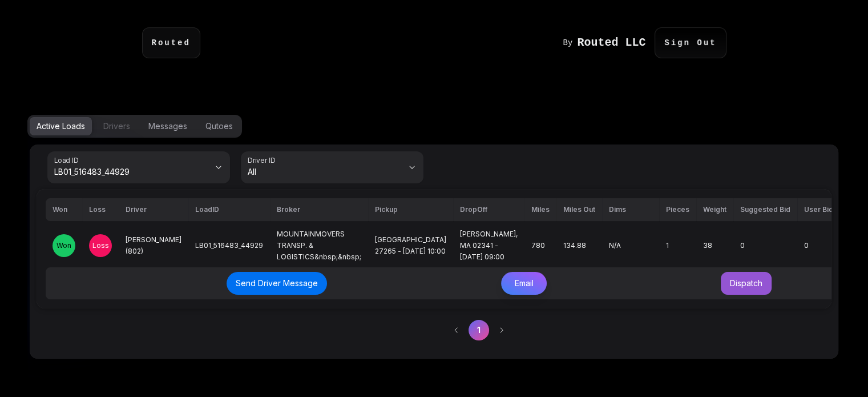  Describe the element at coordinates (229, 210) in the screenshot. I see `th: LoadID` at that location.